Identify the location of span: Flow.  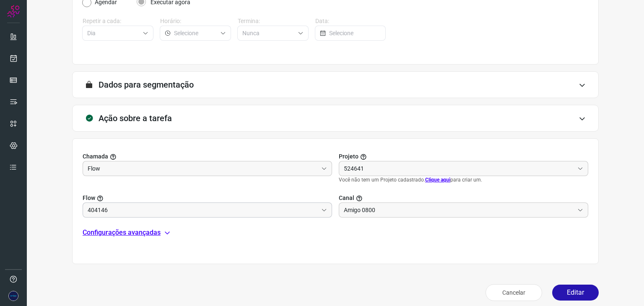
(89, 198).